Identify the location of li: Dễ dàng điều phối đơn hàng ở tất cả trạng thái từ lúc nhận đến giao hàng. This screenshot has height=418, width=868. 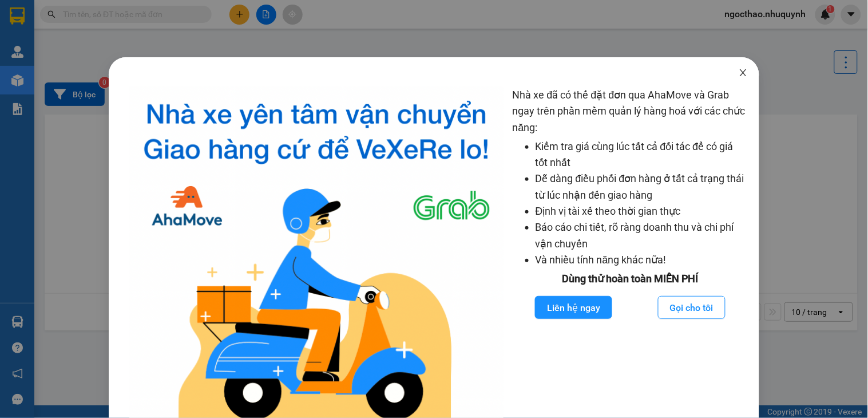
(642, 186).